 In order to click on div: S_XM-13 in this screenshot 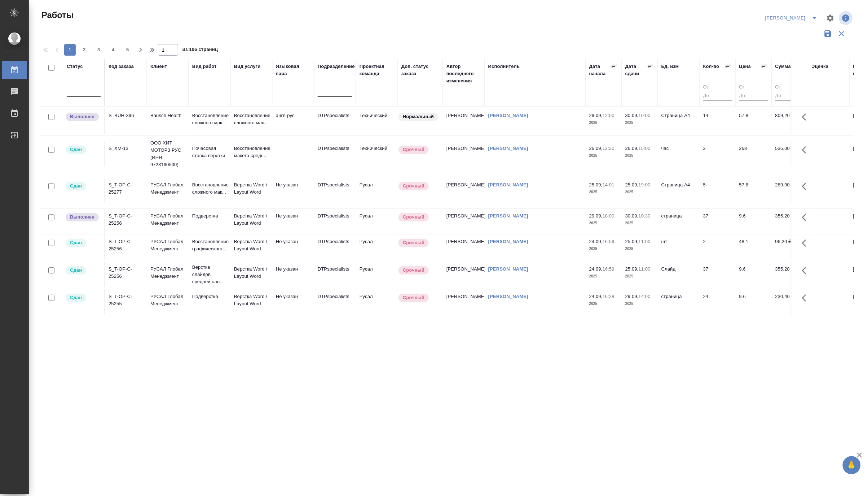, I will do `click(126, 149)`.